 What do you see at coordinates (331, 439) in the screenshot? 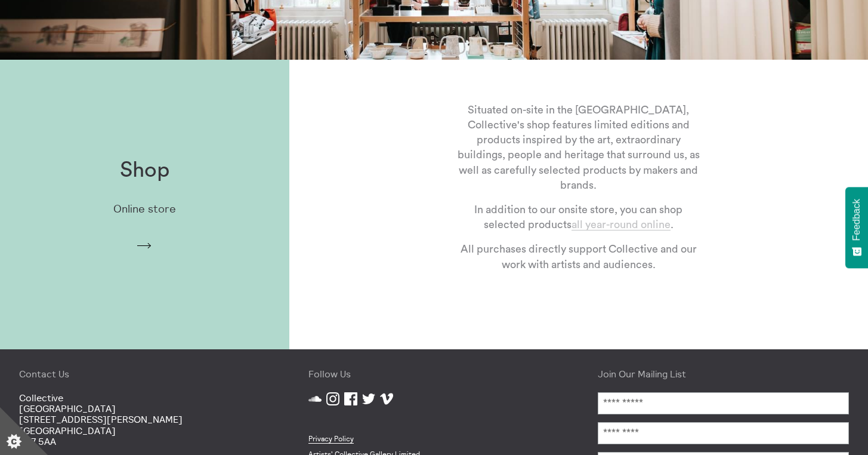
I see `a: Privacy Policy` at bounding box center [331, 439].